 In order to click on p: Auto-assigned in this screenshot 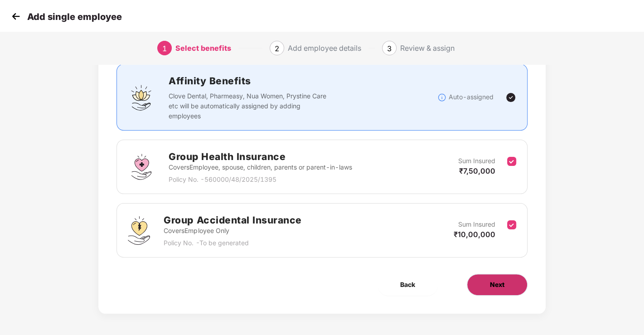, I will do `click(471, 97)`.